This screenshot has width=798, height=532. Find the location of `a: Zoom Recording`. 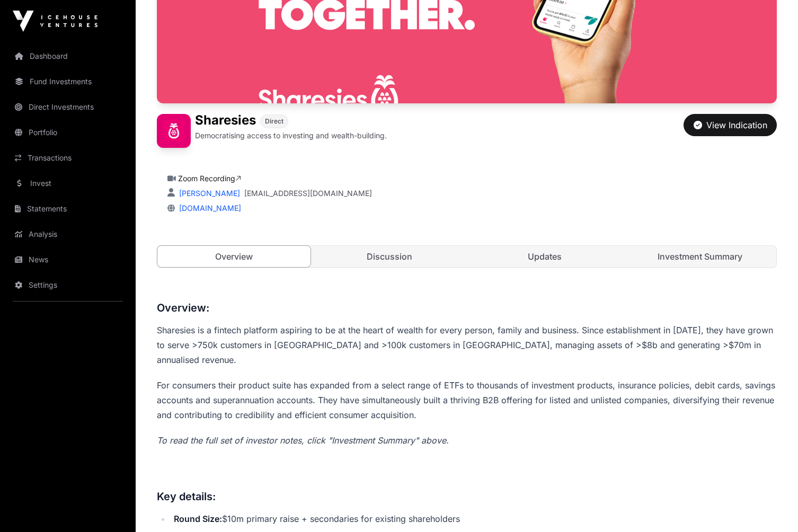

a: Zoom Recording is located at coordinates (210, 178).